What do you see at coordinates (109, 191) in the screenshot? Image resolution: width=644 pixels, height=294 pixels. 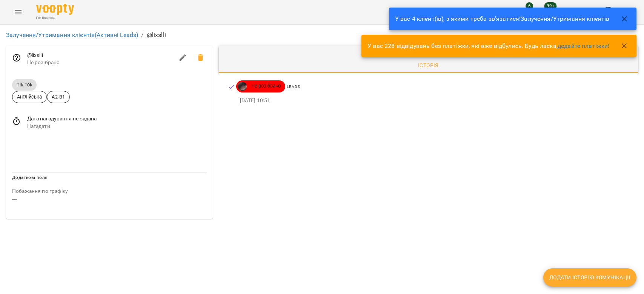 I see `p: field-description` at bounding box center [109, 191].